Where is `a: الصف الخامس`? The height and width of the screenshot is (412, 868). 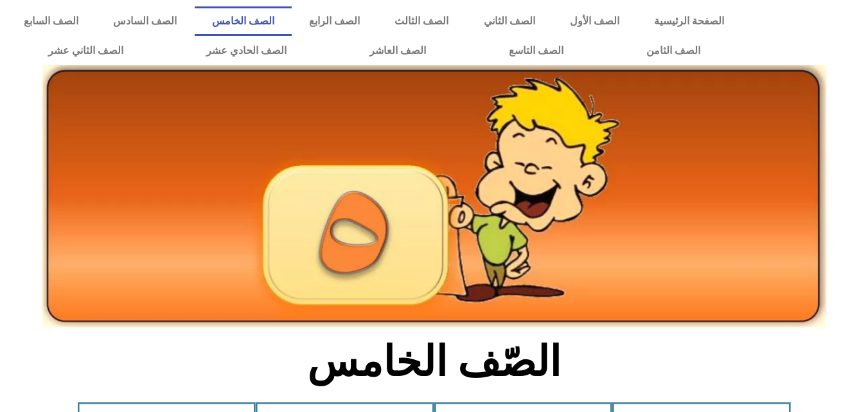
a: الصف الخامس is located at coordinates (243, 21).